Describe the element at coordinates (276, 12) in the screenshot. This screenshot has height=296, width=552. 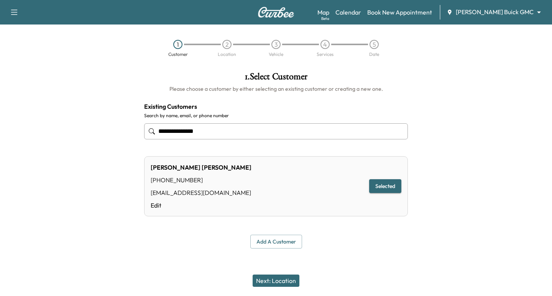
I see `img: Curbee Logo` at that location.